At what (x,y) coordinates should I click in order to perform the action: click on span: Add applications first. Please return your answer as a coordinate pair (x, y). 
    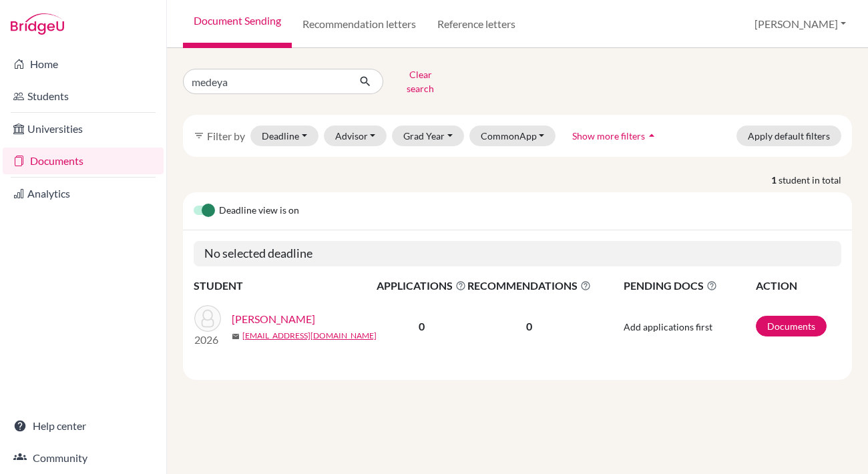
    Looking at the image, I should click on (667, 326).